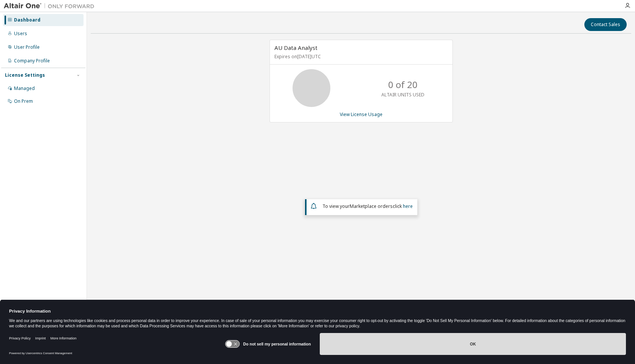 Image resolution: width=635 pixels, height=364 pixels. What do you see at coordinates (20, 34) in the screenshot?
I see `div: Users` at bounding box center [20, 34].